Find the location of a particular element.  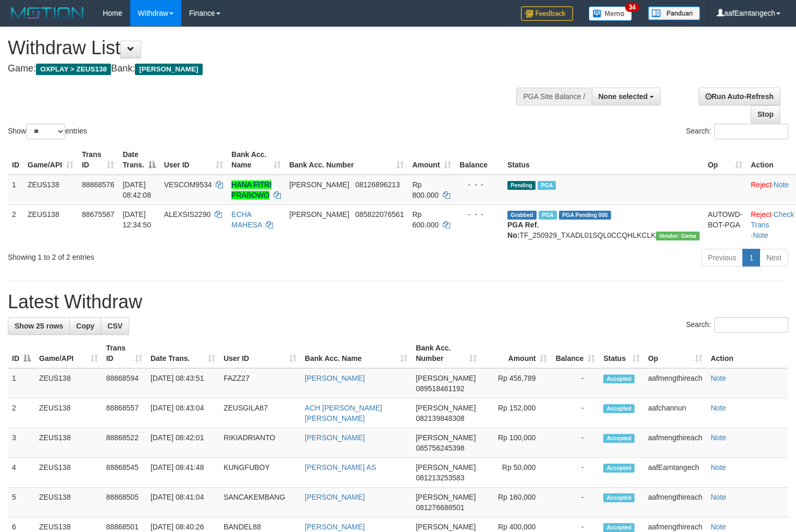

a: Next is located at coordinates (774, 258).